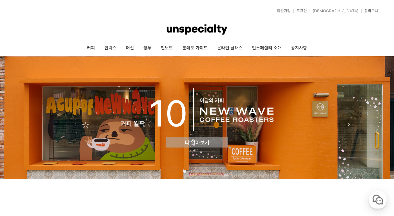  Describe the element at coordinates (130, 48) in the screenshot. I see `a: 머신` at that location.